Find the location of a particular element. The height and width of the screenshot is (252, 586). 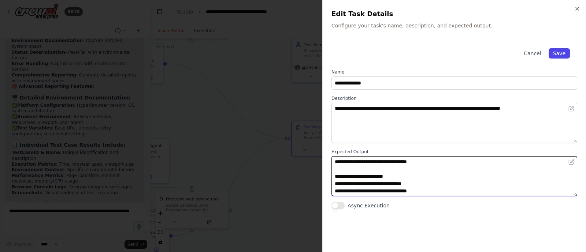

h2: Edit Task Details is located at coordinates (454, 14).